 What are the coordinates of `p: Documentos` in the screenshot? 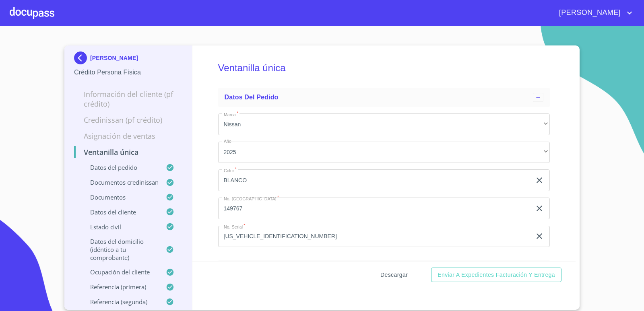 It's located at (120, 197).